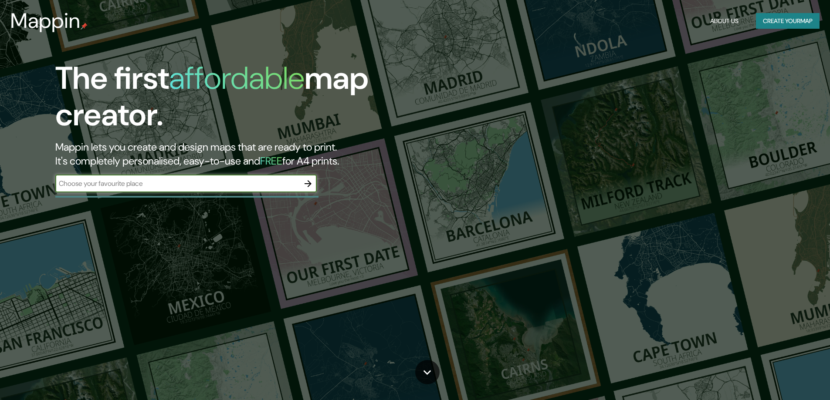  I want to click on img: mappin-pin, so click(84, 26).